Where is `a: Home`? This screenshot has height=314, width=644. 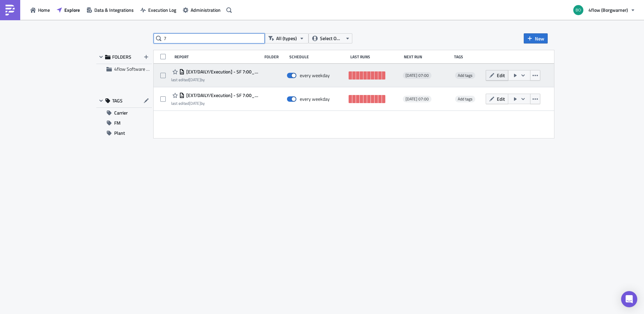 a: Home is located at coordinates (40, 10).